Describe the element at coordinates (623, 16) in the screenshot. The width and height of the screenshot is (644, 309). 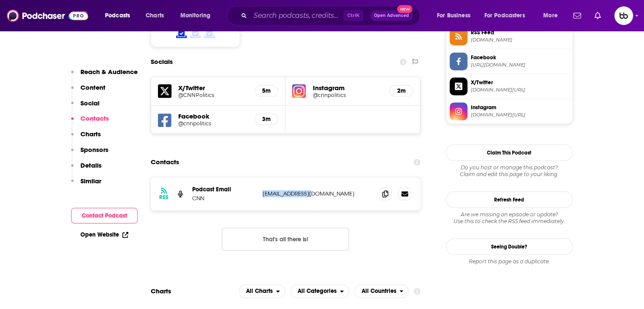
I see `img: User Profile` at that location.